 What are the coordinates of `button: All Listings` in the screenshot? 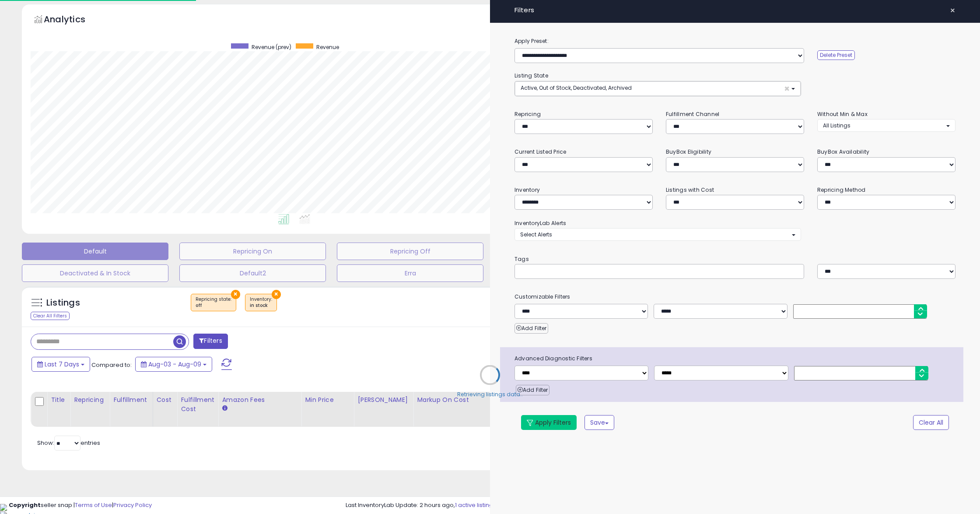 It's located at (887, 125).